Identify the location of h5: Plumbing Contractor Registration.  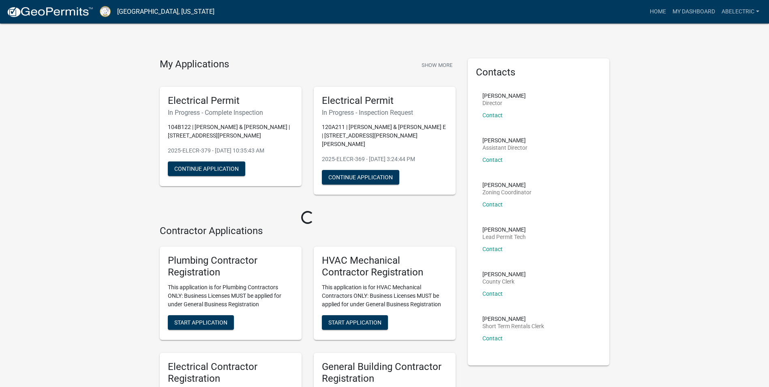
(231, 266).